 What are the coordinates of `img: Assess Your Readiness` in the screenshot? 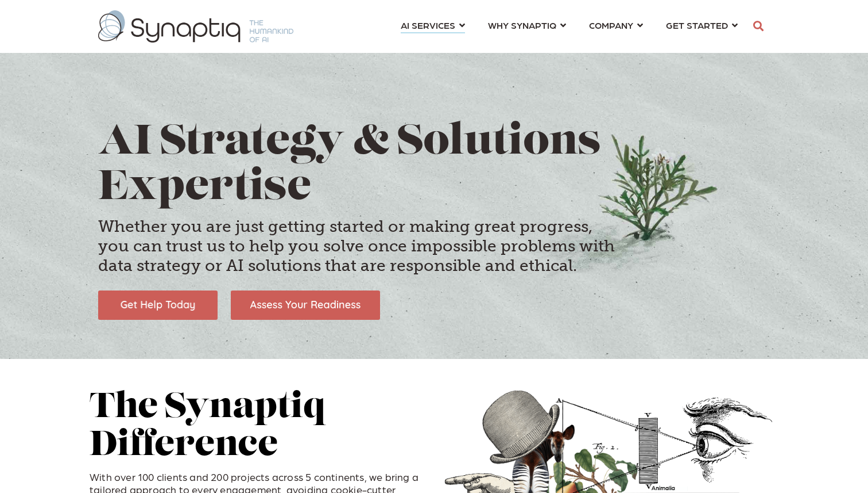 It's located at (305, 305).